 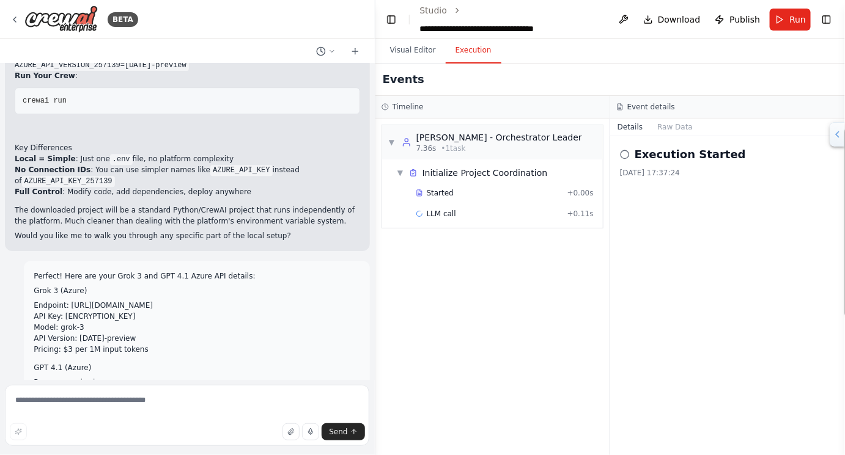 What do you see at coordinates (338, 432) in the screenshot?
I see `span: Send` at bounding box center [338, 432].